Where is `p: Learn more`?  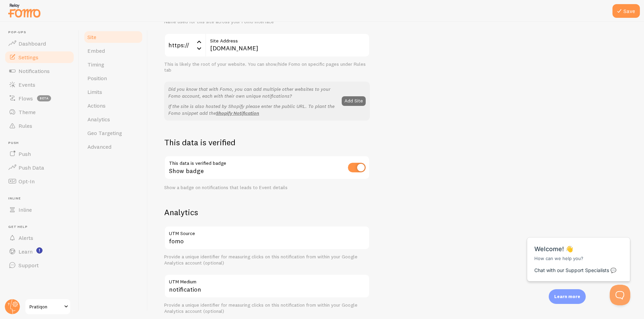
p: Learn more is located at coordinates (567, 296).